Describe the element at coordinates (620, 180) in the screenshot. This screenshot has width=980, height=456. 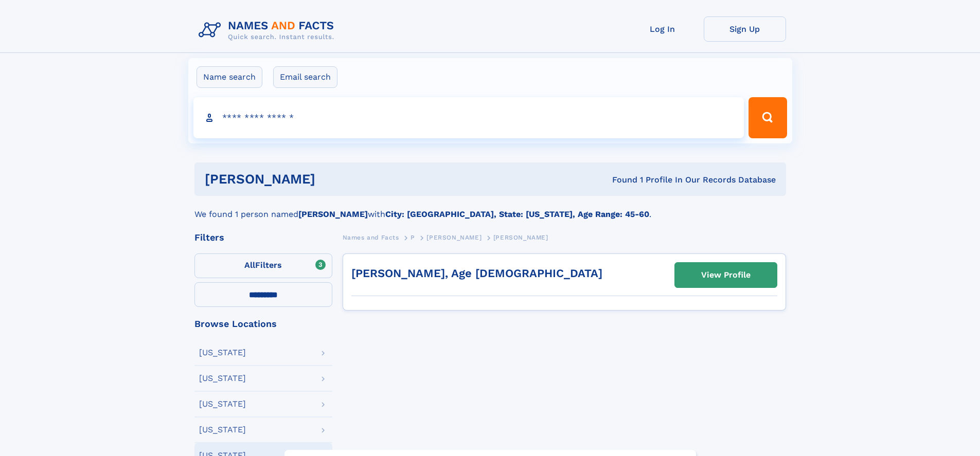
I see `div: Found 1 Profile In Our Records Database` at that location.